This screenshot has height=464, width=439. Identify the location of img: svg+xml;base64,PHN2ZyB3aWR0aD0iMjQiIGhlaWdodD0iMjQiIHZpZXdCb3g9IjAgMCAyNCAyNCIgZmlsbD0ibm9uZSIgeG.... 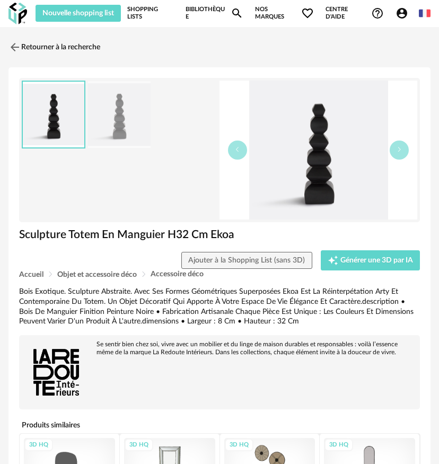
(15, 47).